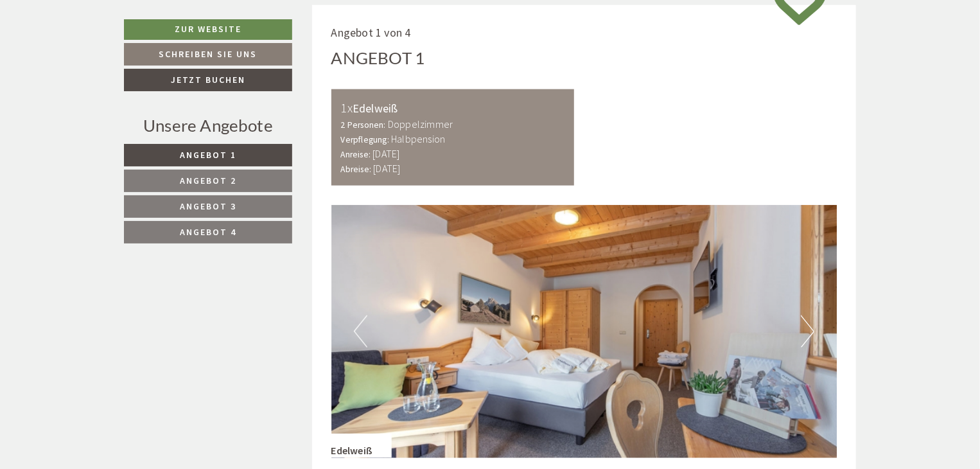 The height and width of the screenshot is (469, 980). Describe the element at coordinates (253, 21) in the screenshot. I see `div: Dienstag` at that location.